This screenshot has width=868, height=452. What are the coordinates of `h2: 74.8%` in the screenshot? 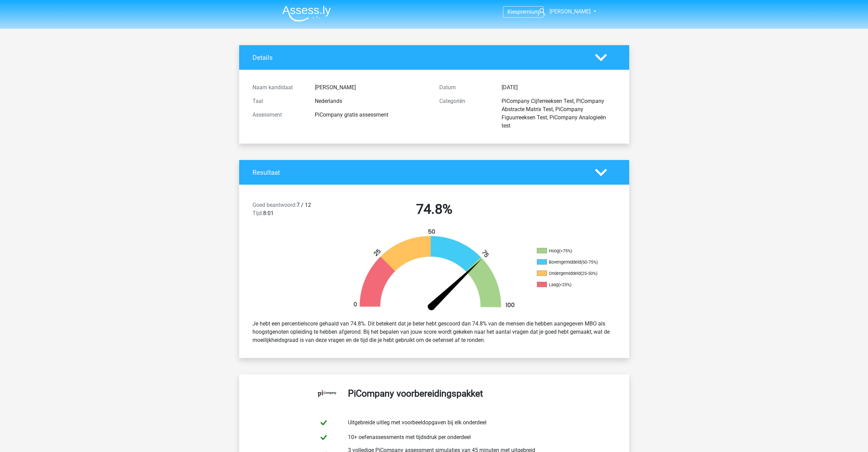 It's located at (434, 209).